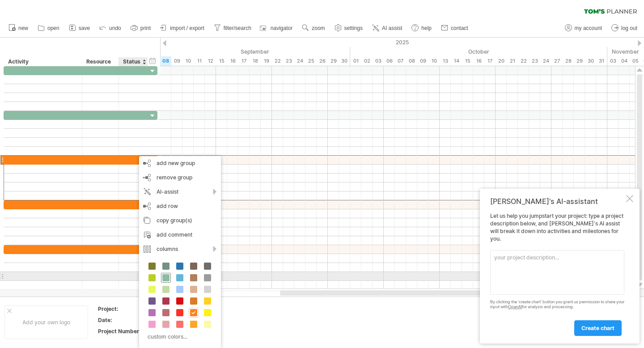 The width and height of the screenshot is (644, 348). Describe the element at coordinates (367, 61) in the screenshot. I see `div: Thursday, 2 October 2025` at that location.